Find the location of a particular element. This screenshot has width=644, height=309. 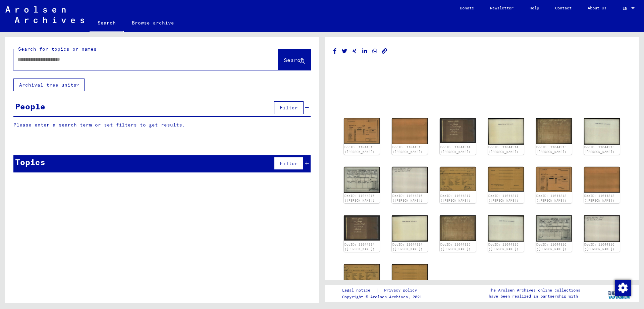

div: Topics is located at coordinates (30, 162).